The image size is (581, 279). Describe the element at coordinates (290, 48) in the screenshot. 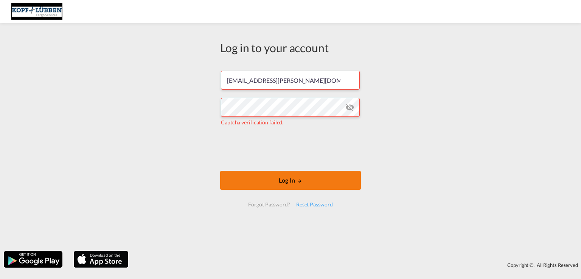

I see `div: Log in to your account` at that location.